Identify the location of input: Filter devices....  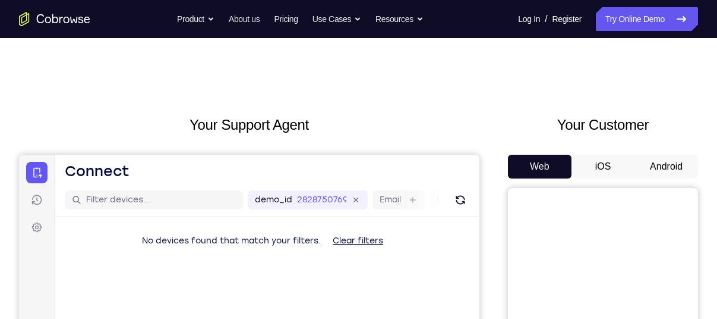
(142, 45).